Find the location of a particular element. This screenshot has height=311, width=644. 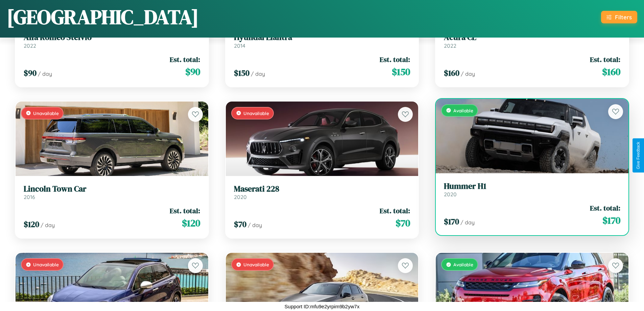

p: Support ID: mfu9e2yrpim9b2yw7x is located at coordinates (322, 306).